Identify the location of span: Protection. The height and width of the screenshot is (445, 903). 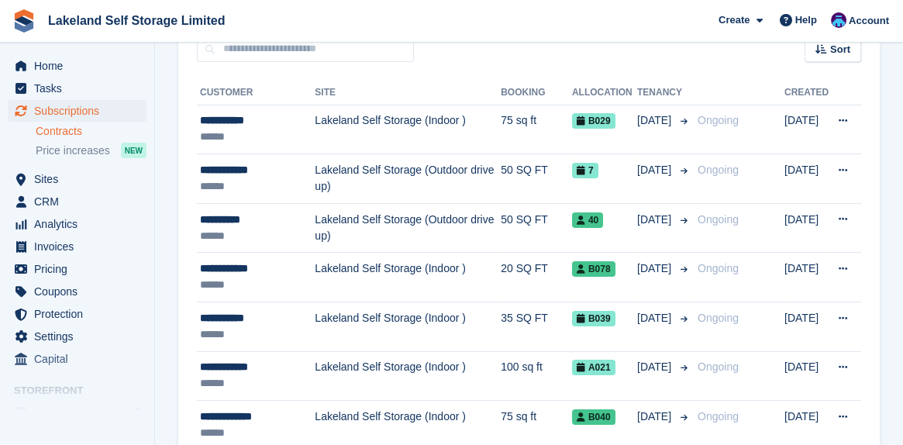
(81, 314).